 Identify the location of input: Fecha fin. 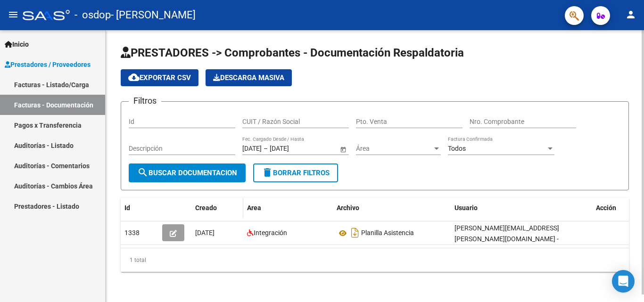
(293, 149).